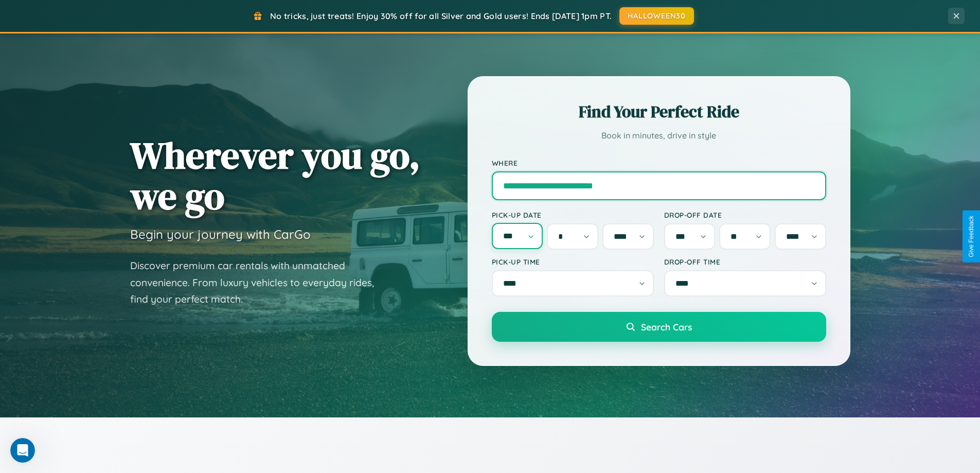  Describe the element at coordinates (573, 262) in the screenshot. I see `label: Pick-up Time` at that location.